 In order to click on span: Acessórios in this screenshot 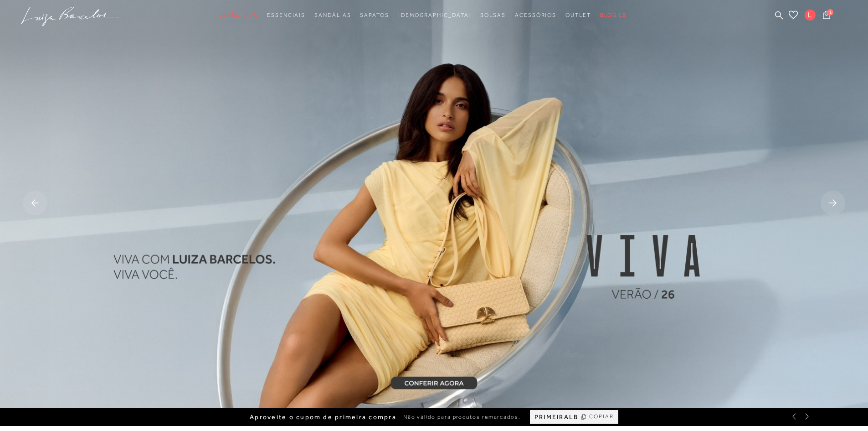, I will do `click(536, 15)`.